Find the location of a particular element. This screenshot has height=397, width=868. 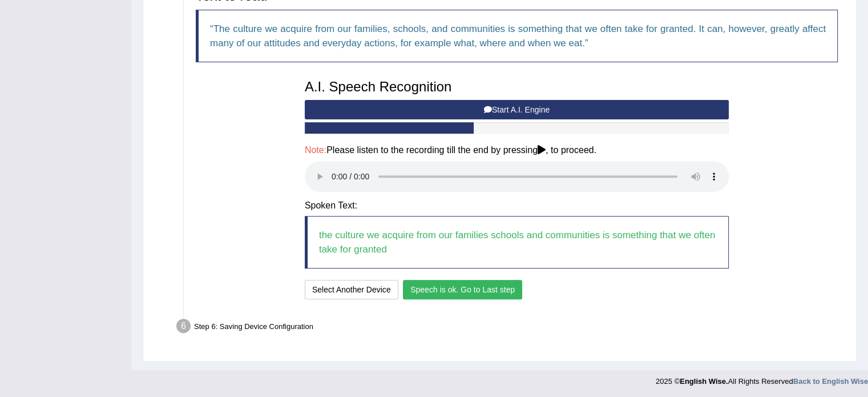

h3: A.I. Speech Recognition is located at coordinates (517, 87).